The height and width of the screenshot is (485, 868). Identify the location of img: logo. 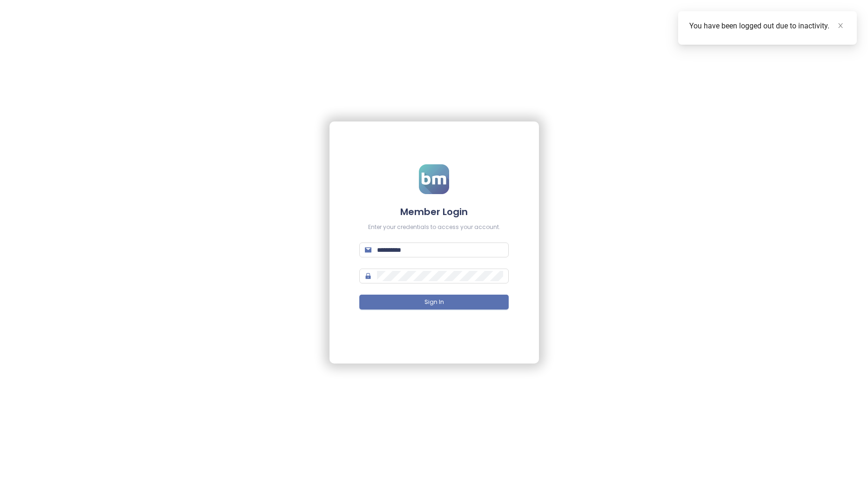
(434, 179).